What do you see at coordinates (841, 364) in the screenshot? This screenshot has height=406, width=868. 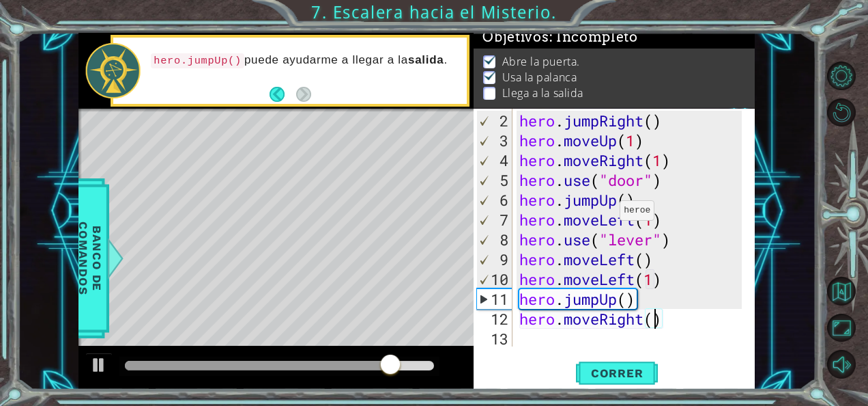 I see `button: Silencio` at bounding box center [841, 364].